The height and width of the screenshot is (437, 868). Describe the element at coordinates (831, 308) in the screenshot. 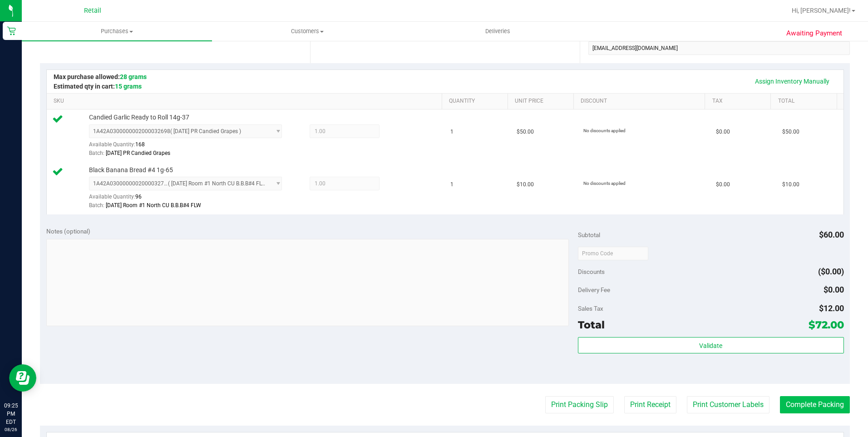

I see `span: $12.00` at that location.